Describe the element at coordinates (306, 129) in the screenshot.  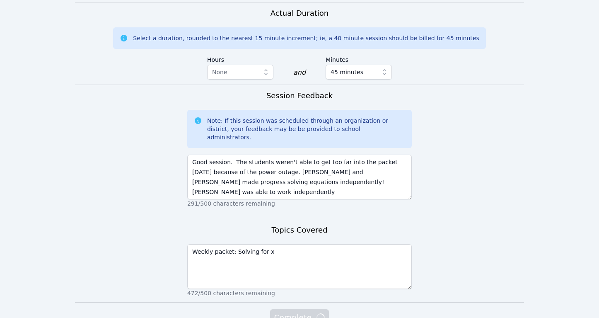
I see `div: Note: If this session was scheduled through an organization or district, your feedback may be be ...` at that location.